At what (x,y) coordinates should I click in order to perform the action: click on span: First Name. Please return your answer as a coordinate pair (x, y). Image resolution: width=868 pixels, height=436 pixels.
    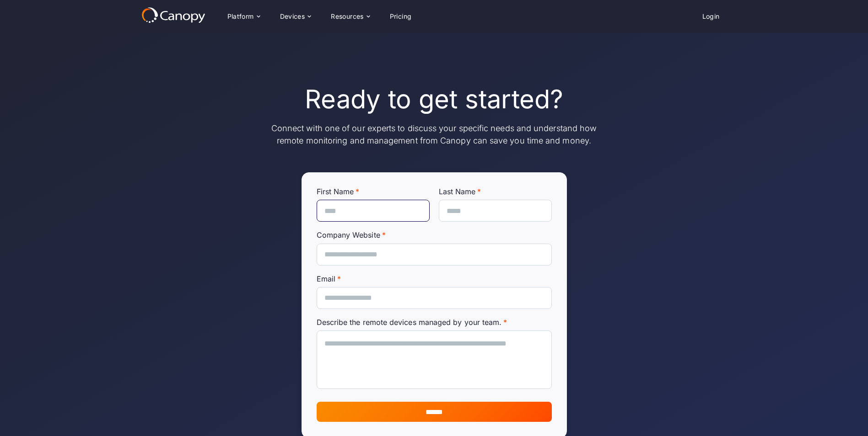
    Looking at the image, I should click on (336, 192).